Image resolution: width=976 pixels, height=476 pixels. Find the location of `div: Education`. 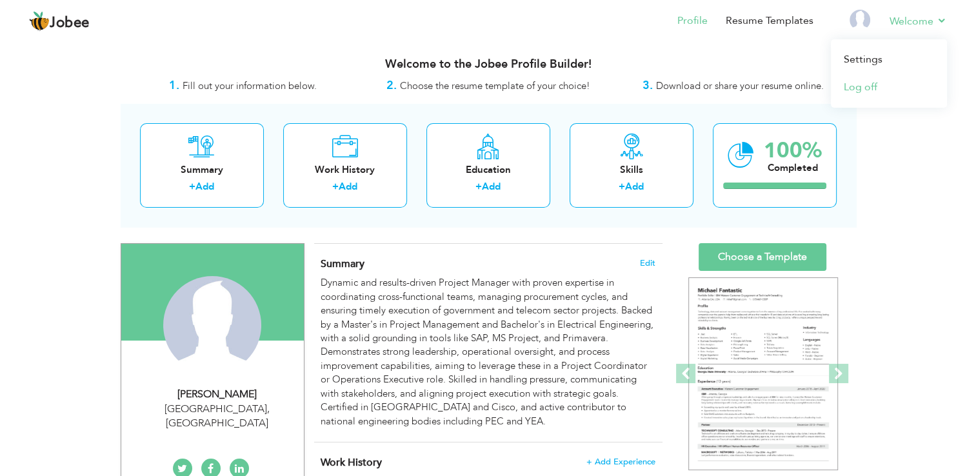

div: Education is located at coordinates (489, 170).